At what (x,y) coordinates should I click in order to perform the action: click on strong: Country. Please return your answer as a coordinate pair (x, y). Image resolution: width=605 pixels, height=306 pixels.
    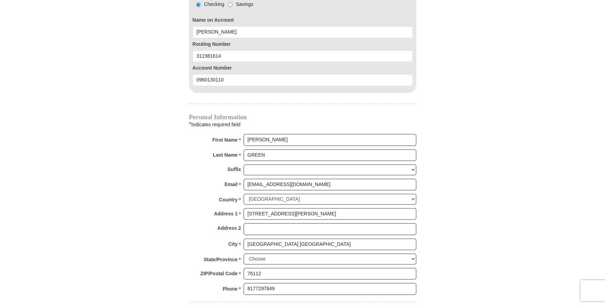
    Looking at the image, I should click on (228, 200).